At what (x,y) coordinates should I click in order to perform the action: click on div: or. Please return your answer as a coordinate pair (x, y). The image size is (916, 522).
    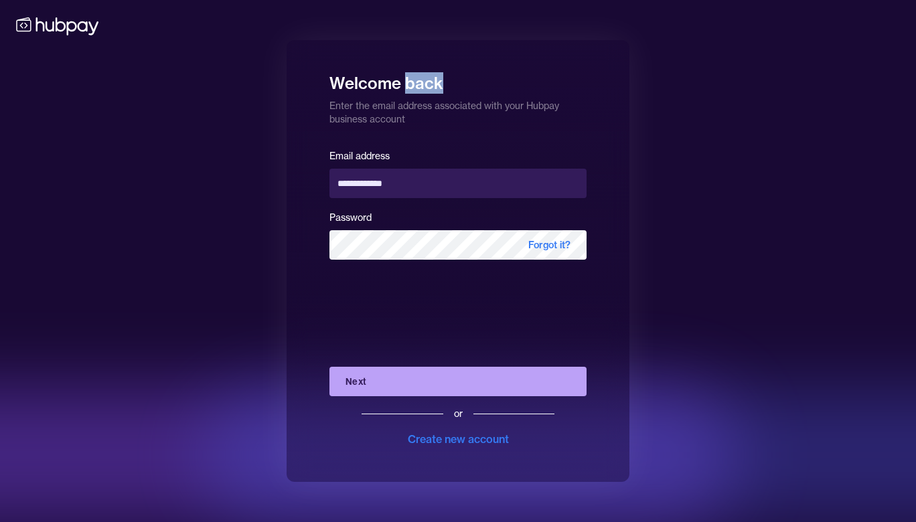
    Looking at the image, I should click on (458, 414).